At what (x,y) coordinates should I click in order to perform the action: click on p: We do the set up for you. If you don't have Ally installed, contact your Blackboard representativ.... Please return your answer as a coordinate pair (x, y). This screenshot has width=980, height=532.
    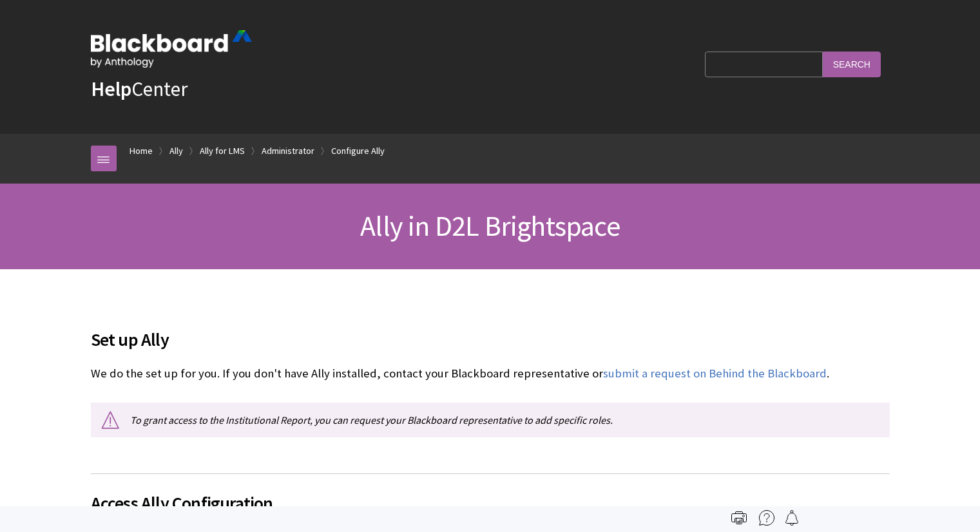
    Looking at the image, I should click on (490, 374).